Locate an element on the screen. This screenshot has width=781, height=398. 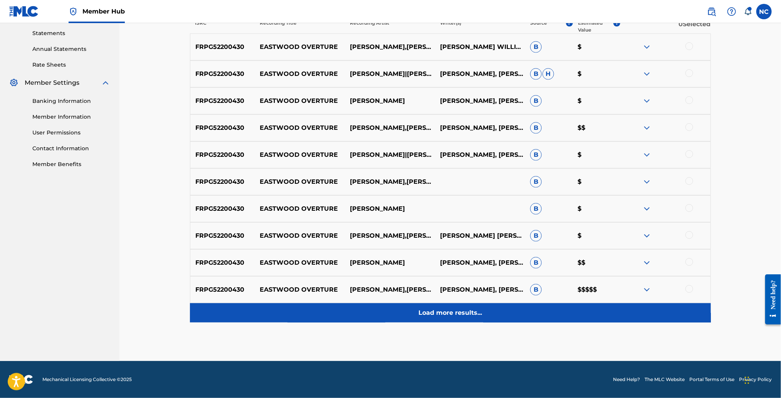
span: Member Settings is located at coordinates (52, 83).